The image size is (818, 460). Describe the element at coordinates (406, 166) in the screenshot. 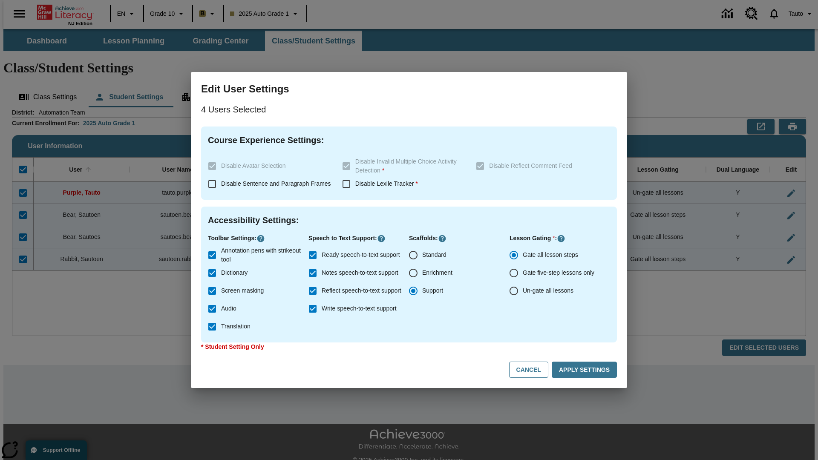

I see `span: Disable Invalid Multiple Choice Activity Detection` at that location.